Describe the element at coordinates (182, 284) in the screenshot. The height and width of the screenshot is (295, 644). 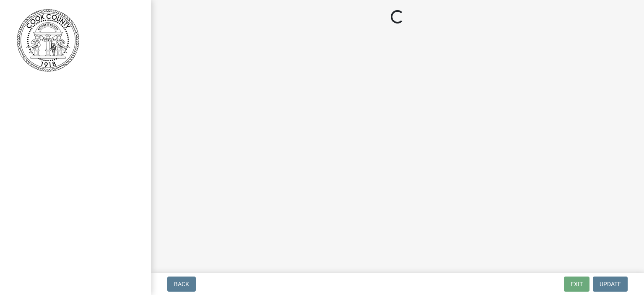
I see `span: Back` at that location.